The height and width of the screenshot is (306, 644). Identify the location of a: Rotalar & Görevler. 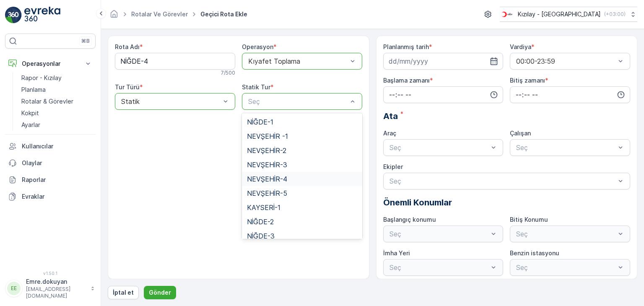
(57, 101).